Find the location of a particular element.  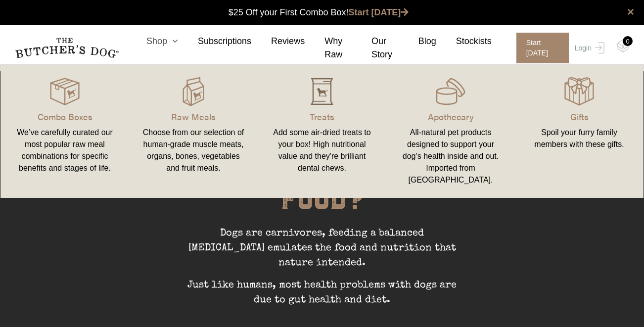

div: All-natural pet products designed to support your dog’s health inside and out. Imported from [GEO... is located at coordinates (450, 157).